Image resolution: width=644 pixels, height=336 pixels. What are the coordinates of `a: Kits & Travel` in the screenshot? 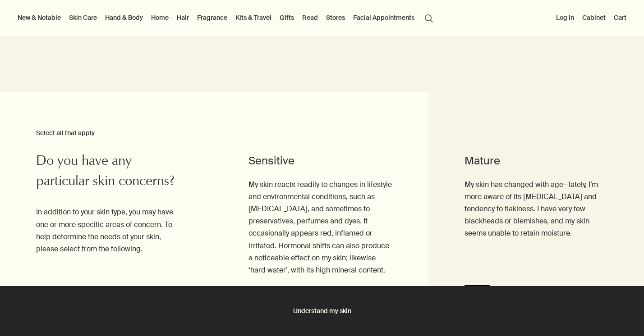 It's located at (253, 18).